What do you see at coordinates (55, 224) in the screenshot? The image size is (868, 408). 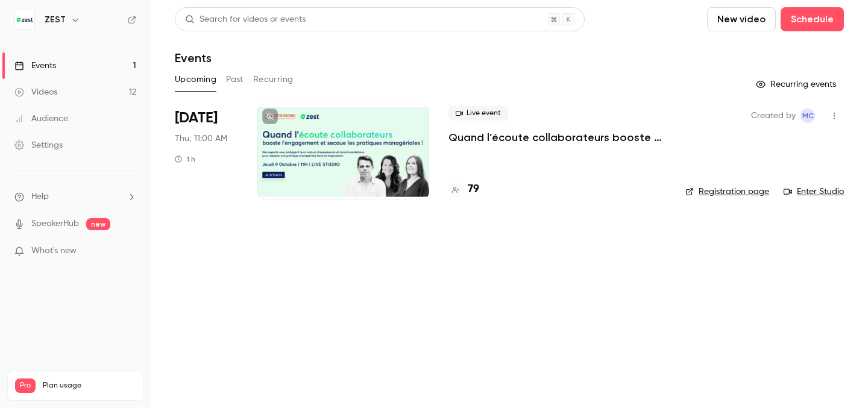 I see `a: SpeakerHub` at bounding box center [55, 224].